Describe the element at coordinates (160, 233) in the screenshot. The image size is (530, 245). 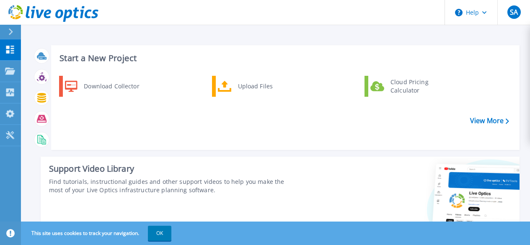
I see `button: OK` at that location.